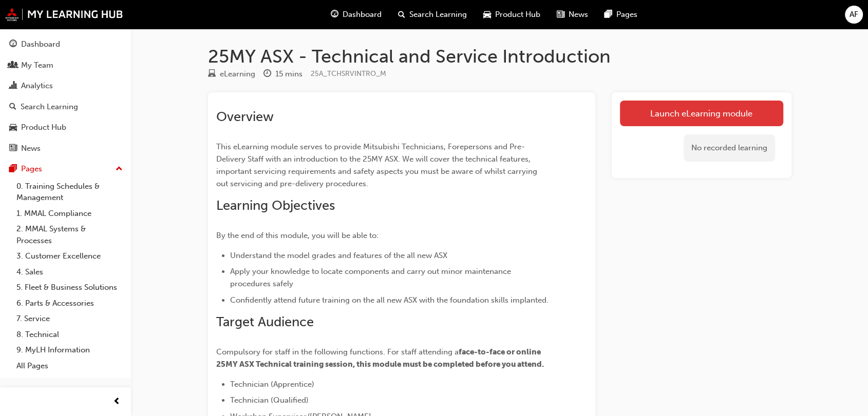 This screenshot has height=416, width=868. What do you see at coordinates (499, 56) in the screenshot?
I see `h1: 25MY ASX - Technical and Service Introduction` at bounding box center [499, 56].